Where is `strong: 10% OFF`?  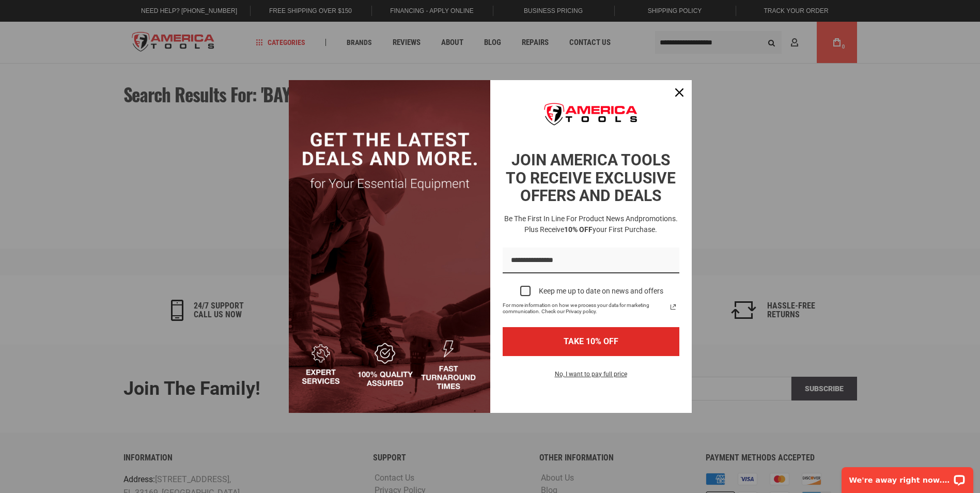 strong: 10% OFF is located at coordinates (578, 229).